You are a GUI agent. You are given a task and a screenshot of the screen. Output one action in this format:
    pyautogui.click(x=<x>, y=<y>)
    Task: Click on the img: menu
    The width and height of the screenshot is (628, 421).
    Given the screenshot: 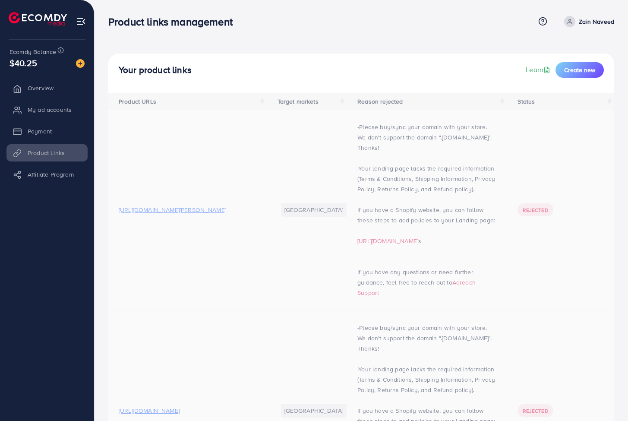 What is the action you would take?
    pyautogui.click(x=81, y=21)
    